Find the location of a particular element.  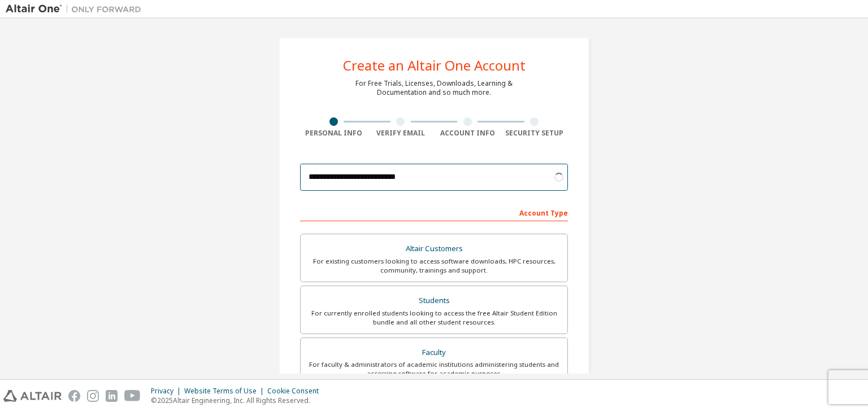

p: © 2025 Altair Engineering, Inc. All Rights Reserved. is located at coordinates (238, 400).